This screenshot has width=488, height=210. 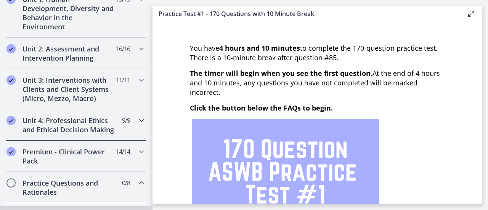 I want to click on span: Click the button below the FAQs to begin., so click(x=261, y=108).